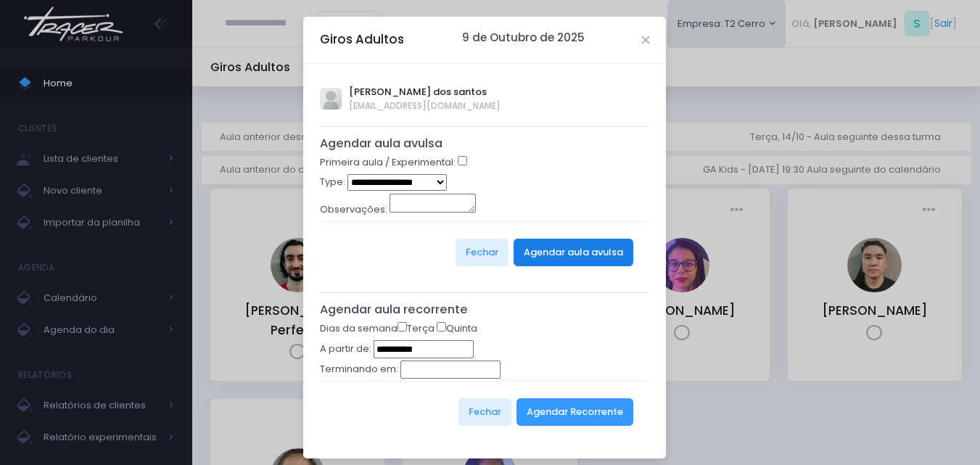 Image resolution: width=980 pixels, height=465 pixels. I want to click on button: Agendar Recorrente, so click(574, 412).